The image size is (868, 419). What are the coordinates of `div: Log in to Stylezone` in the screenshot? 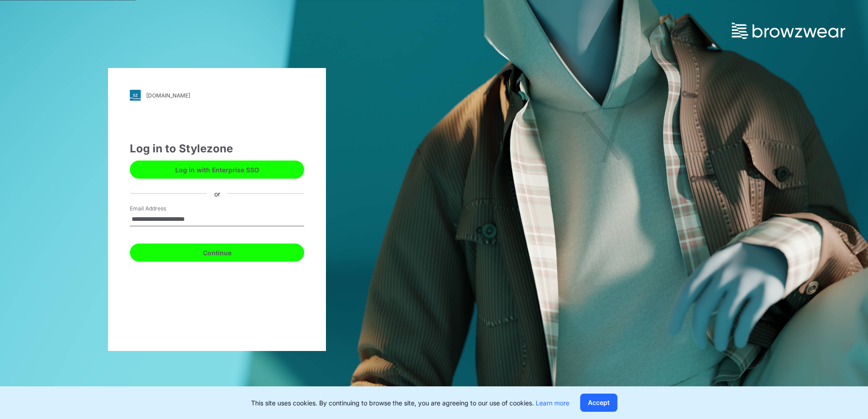 It's located at (217, 149).